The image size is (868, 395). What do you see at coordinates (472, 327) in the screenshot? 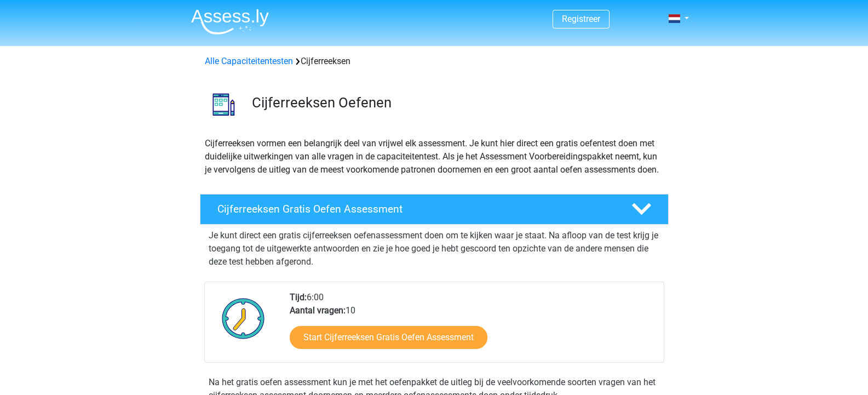
I see `div: 6:00 10` at bounding box center [472, 327].